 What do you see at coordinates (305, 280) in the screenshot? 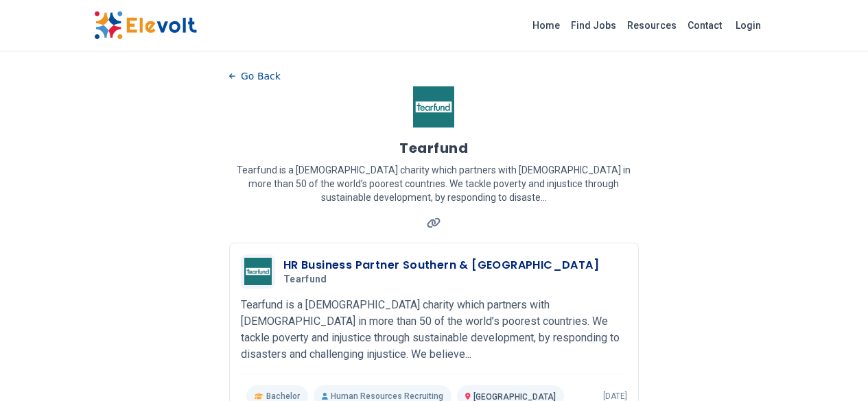
I see `span: Tearfund` at bounding box center [305, 280].